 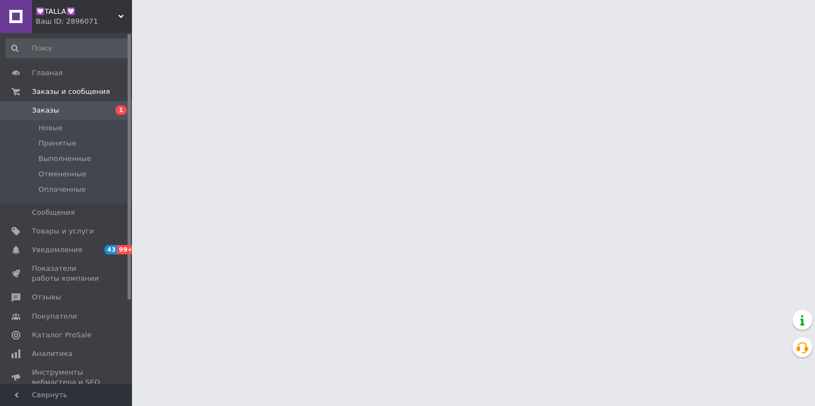 What do you see at coordinates (62, 174) in the screenshot?
I see `span: Отмененные` at bounding box center [62, 174].